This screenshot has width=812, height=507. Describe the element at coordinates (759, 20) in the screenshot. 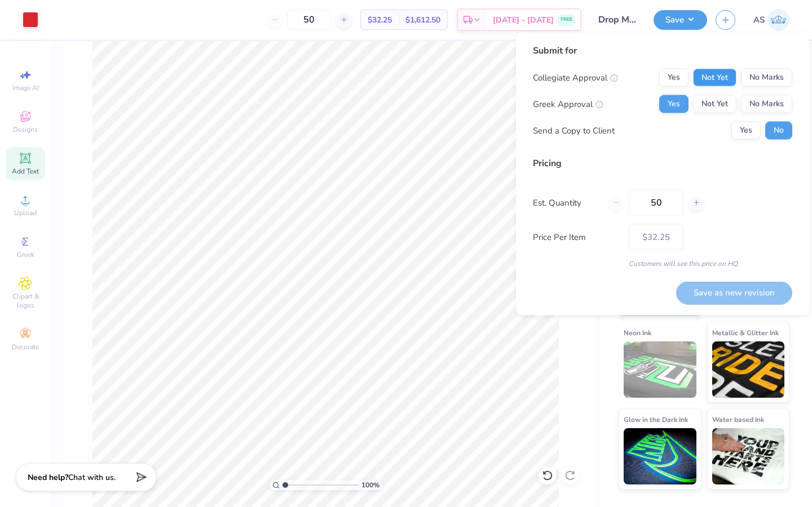

I see `span: AS` at that location.